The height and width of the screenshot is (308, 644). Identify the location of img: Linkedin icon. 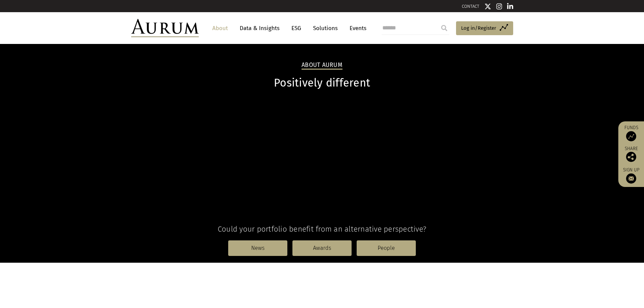
(510, 6).